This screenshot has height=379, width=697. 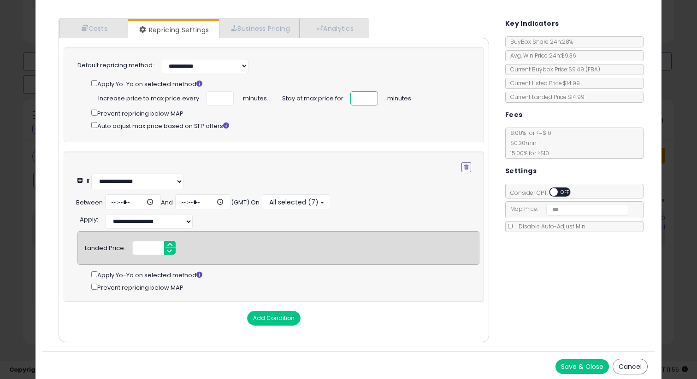 What do you see at coordinates (528, 143) in the screenshot?
I see `span: 8.00 % for <= $10` at bounding box center [528, 143].